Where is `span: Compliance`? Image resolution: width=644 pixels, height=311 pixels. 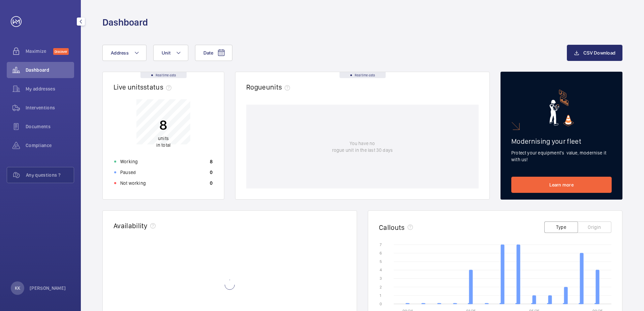
span: Compliance is located at coordinates (50, 145).